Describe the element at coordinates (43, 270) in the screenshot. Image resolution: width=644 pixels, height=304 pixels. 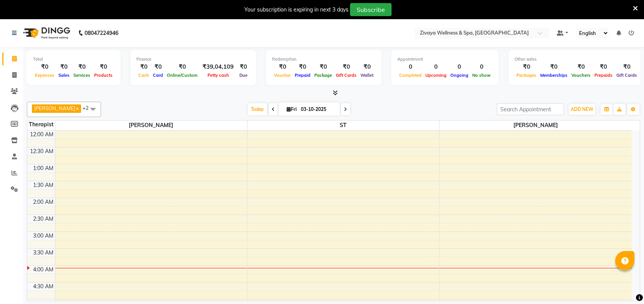
I see `div: 4:00 AM` at that location.